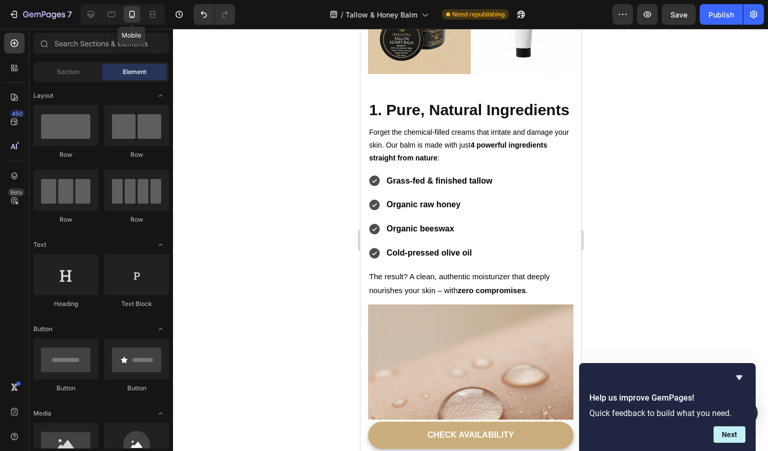 This screenshot has width=768, height=451. What do you see at coordinates (43, 329) in the screenshot?
I see `span: Button` at bounding box center [43, 329].